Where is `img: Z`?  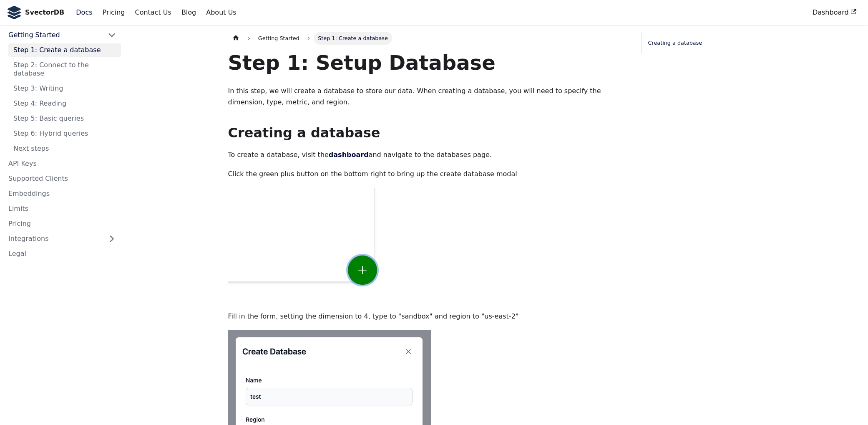
img: Z is located at coordinates (310, 244).